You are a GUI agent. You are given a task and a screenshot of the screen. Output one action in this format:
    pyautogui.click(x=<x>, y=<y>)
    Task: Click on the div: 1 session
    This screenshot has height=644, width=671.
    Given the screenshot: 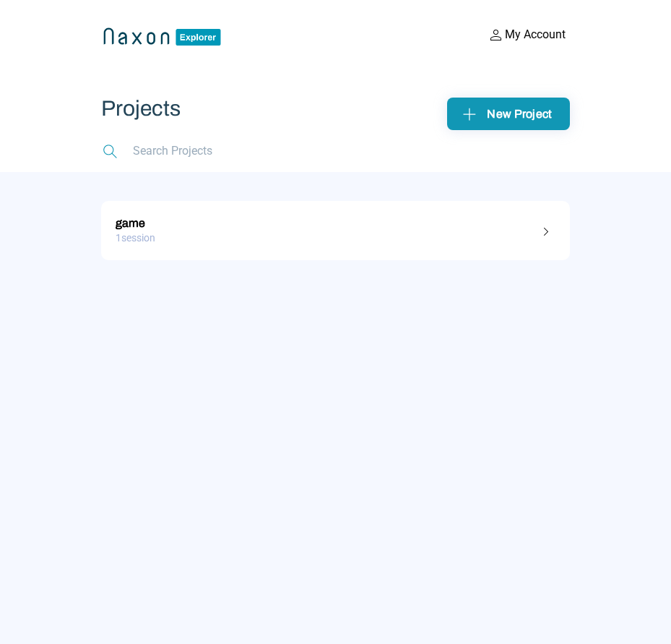 What is the action you would take?
    pyautogui.click(x=335, y=238)
    